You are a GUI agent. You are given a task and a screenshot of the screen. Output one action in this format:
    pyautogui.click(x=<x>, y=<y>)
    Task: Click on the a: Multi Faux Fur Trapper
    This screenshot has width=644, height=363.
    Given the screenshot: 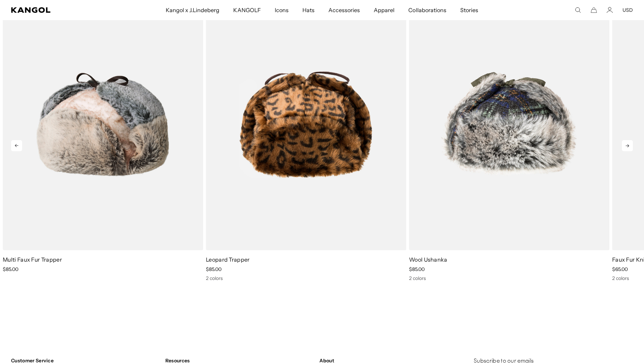 What is the action you would take?
    pyautogui.click(x=32, y=259)
    